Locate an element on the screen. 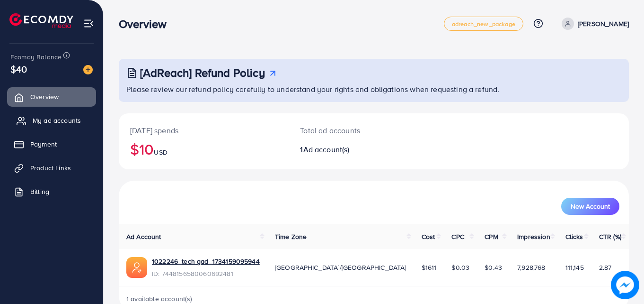 This screenshot has width=644, height=304. span: Impression is located at coordinates (534, 236).